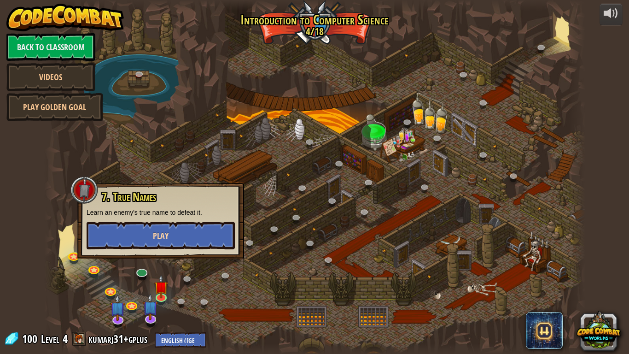  I want to click on a: kumarj31+gplus, so click(119, 338).